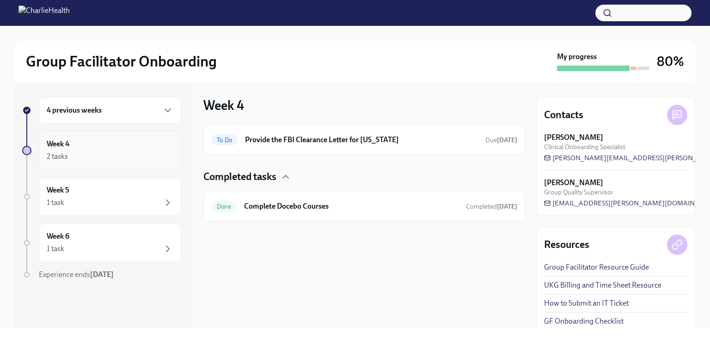 The image size is (710, 337). I want to click on span: Experience ends, so click(76, 274).